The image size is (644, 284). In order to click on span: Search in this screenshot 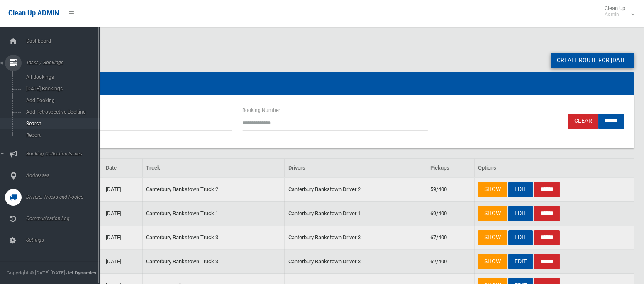, I will do `click(58, 124)`.